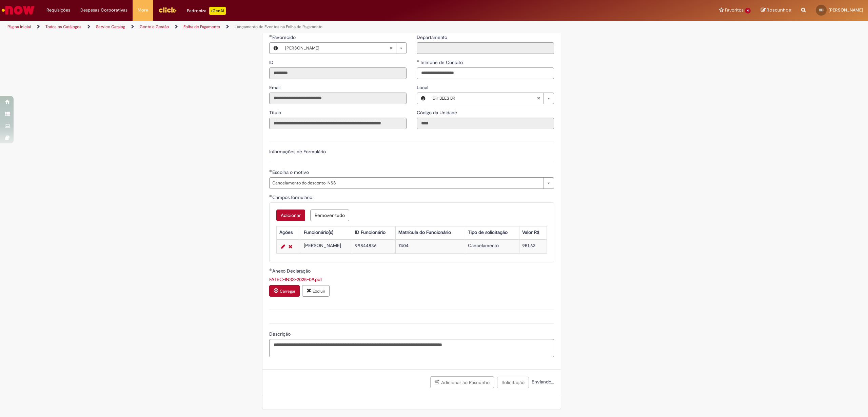 The image size is (868, 417). Describe the element at coordinates (492, 233) in the screenshot. I see `th: Tipo de solicitação` at that location.